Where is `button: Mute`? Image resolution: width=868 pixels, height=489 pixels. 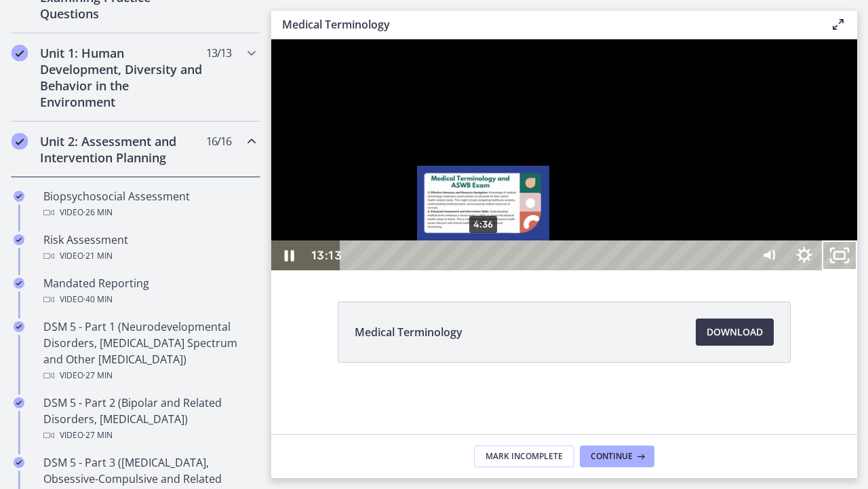
button: Mute is located at coordinates (498, 216).